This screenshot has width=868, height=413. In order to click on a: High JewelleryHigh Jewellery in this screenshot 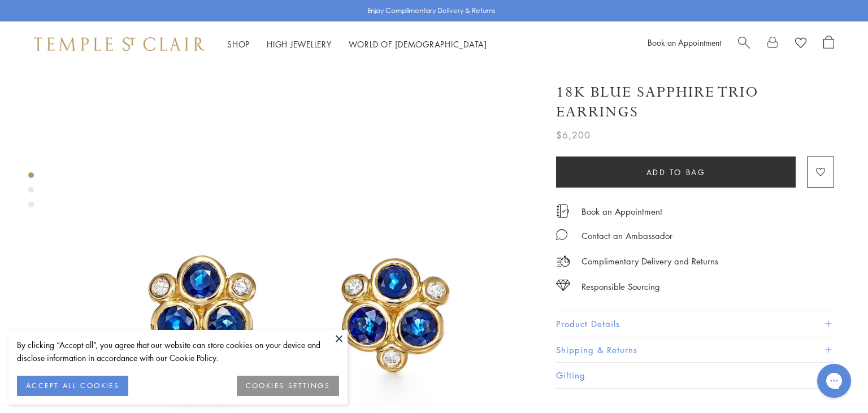, I will do `click(299, 44)`.